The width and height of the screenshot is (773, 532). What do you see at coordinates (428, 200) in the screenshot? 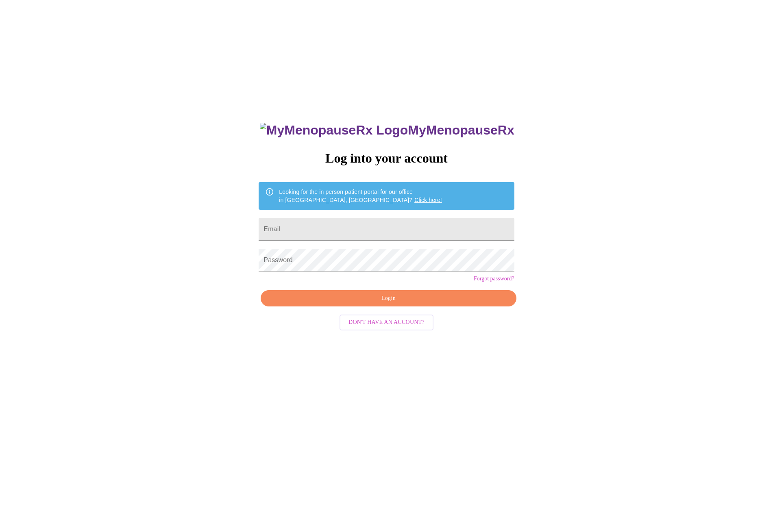
I see `a: Click here!` at bounding box center [428, 200].